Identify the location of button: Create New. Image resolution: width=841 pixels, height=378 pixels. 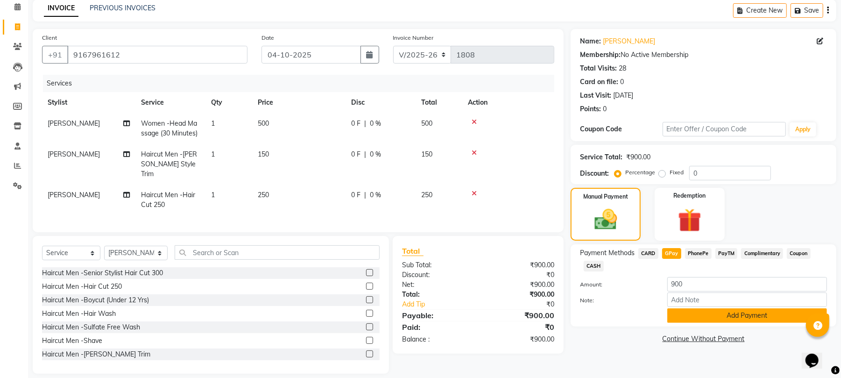
(760, 10).